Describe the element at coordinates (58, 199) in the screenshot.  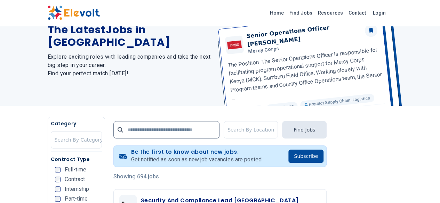
I see `input: Part-time` at that location.